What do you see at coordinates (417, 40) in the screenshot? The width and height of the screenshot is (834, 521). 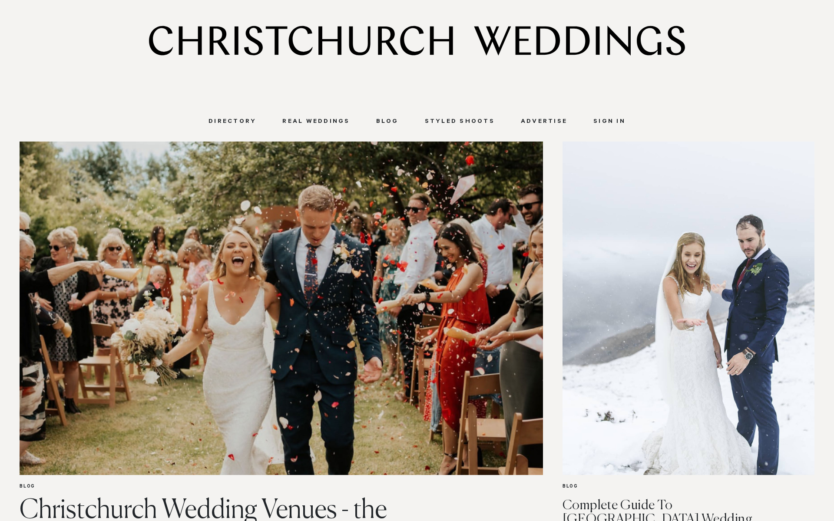 I see `img: Christchurch Weddings Logo` at bounding box center [417, 40].